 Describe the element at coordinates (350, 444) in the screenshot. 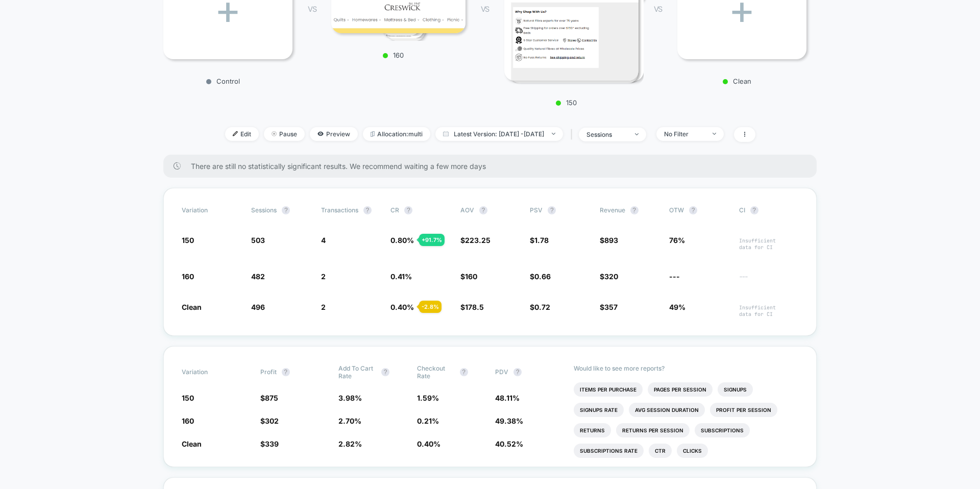

I see `span: 2.82 %` at that location.